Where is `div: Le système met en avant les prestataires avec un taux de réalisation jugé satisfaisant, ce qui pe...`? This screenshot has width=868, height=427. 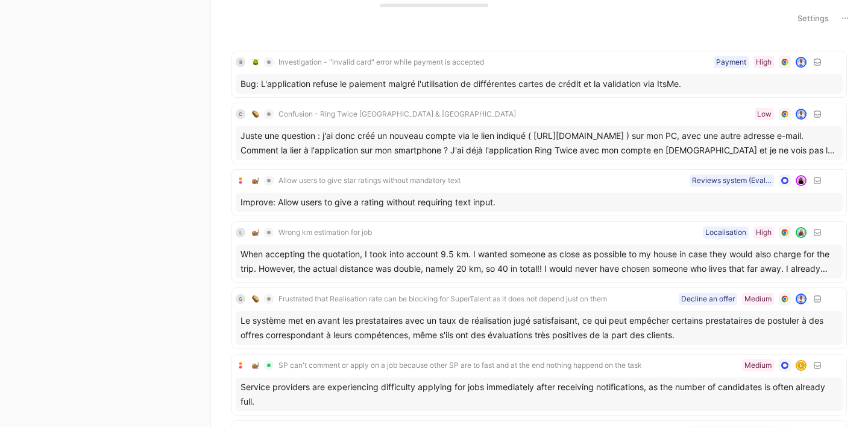
div: Le système met en avant les prestataires avec un taux de réalisation jugé satisfaisant, ce qui pe... is located at coordinates (539, 328).